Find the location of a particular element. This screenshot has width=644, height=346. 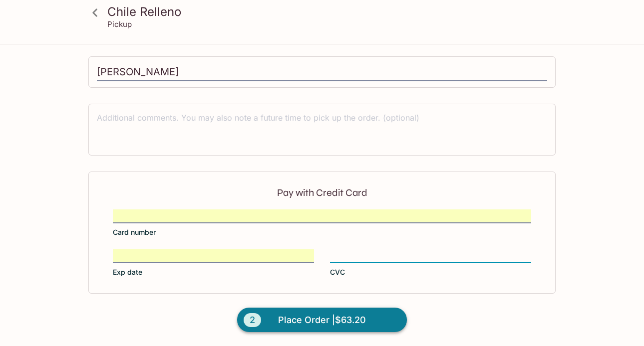

span: Exp date is located at coordinates (127, 272).